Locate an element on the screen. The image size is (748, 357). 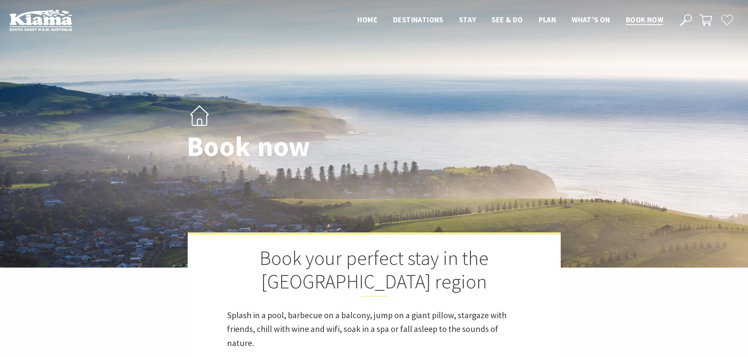
h1: Book now is located at coordinates (297, 146).